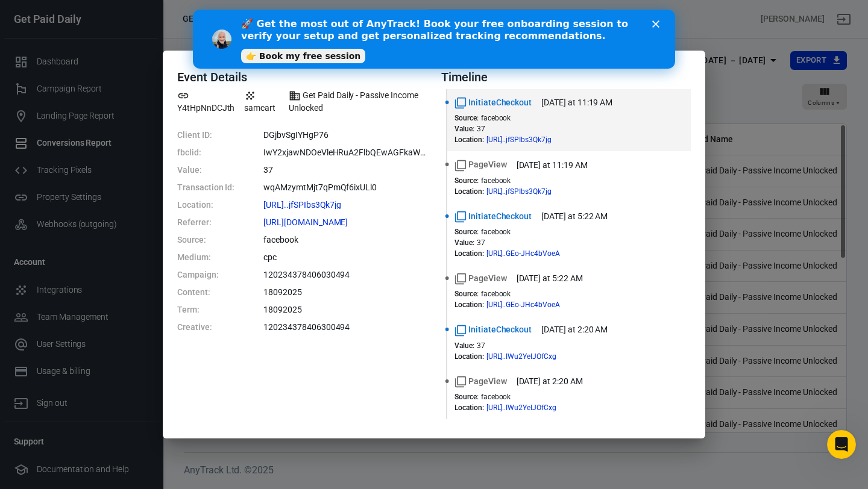 The height and width of the screenshot is (489, 868). What do you see at coordinates (345, 274) in the screenshot?
I see `dd: 120234378406030494` at bounding box center [345, 274].